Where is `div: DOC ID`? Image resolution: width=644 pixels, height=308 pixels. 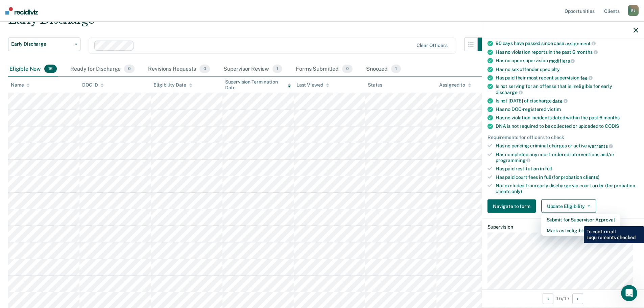 div: DOC ID is located at coordinates (93, 85).